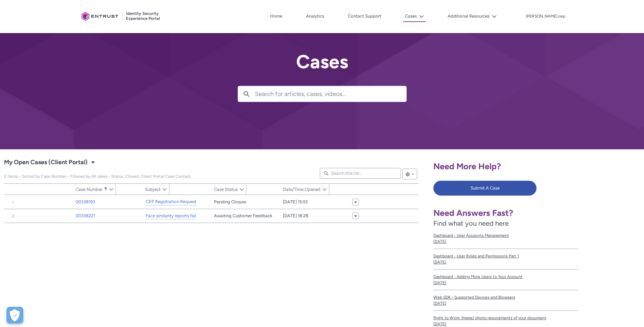  Describe the element at coordinates (15, 315) in the screenshot. I see `div: Cookie Preferences` at that location.